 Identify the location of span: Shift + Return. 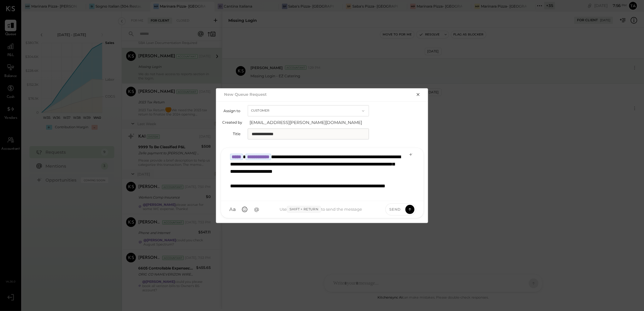
(304, 209).